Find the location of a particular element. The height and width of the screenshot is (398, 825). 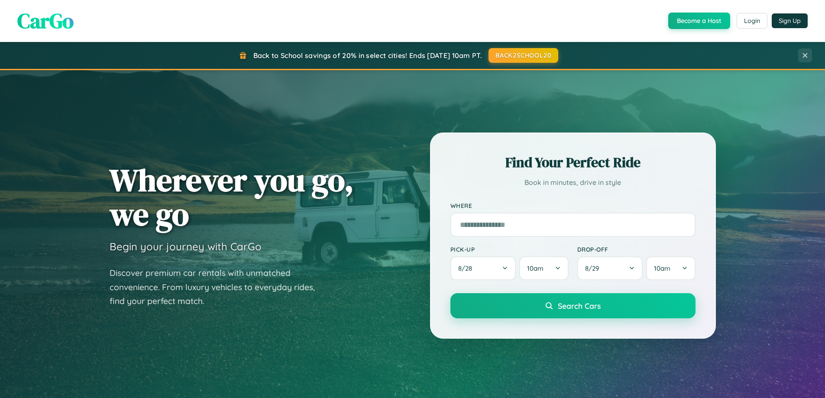

h3: Begin your journey with CarGo is located at coordinates (185, 246).